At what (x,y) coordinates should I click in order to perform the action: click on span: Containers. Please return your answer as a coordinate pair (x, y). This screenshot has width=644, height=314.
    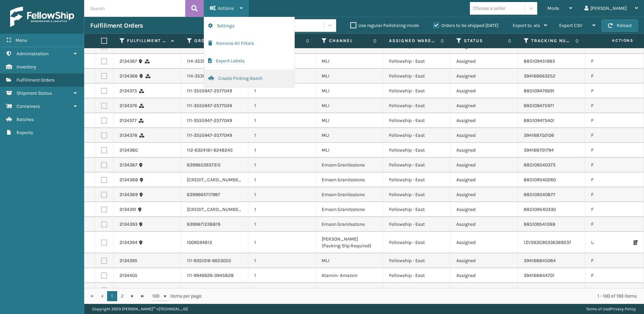
    Looking at the image, I should click on (28, 106).